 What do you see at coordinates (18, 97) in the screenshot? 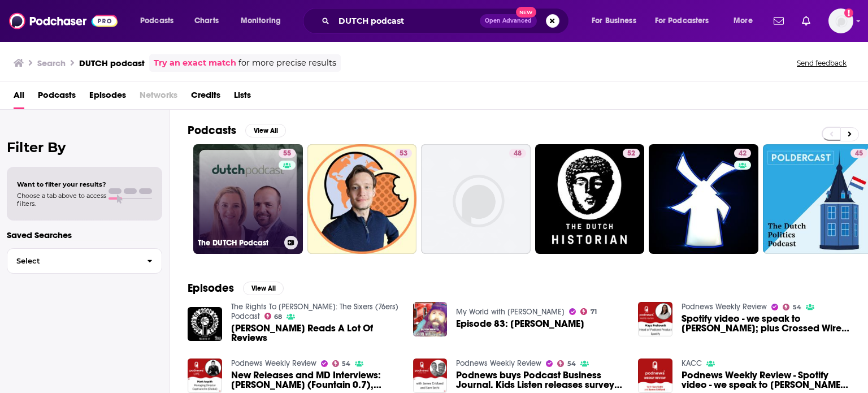
I see `span: All` at bounding box center [18, 97].